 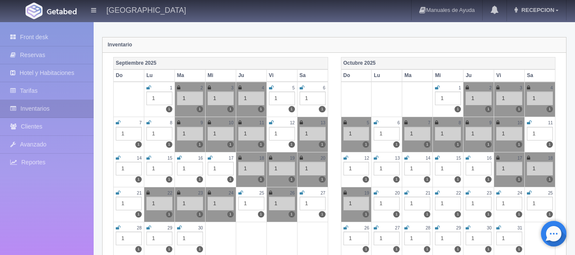 I want to click on small: 18, so click(x=261, y=158).